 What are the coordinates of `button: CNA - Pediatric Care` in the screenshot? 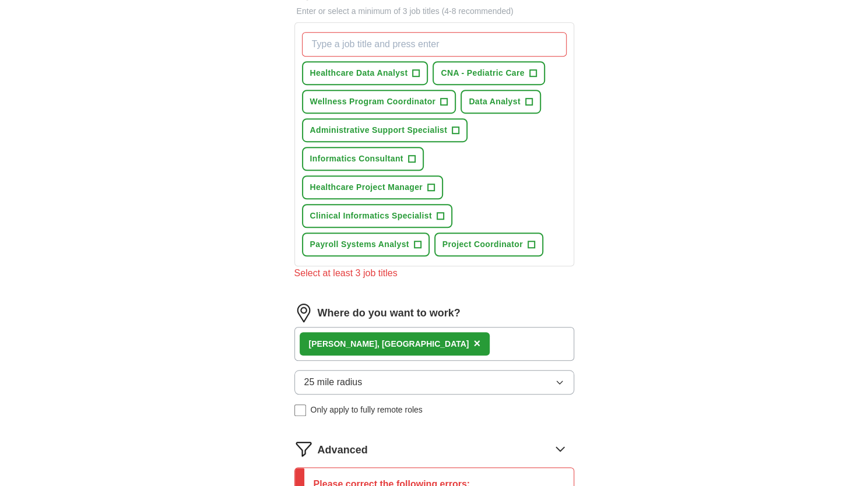 It's located at (489, 73).